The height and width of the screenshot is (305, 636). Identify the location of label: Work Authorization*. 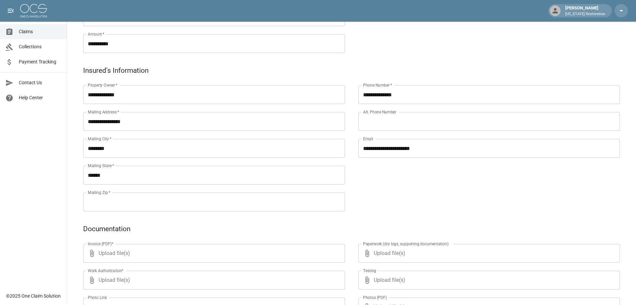
(106, 270).